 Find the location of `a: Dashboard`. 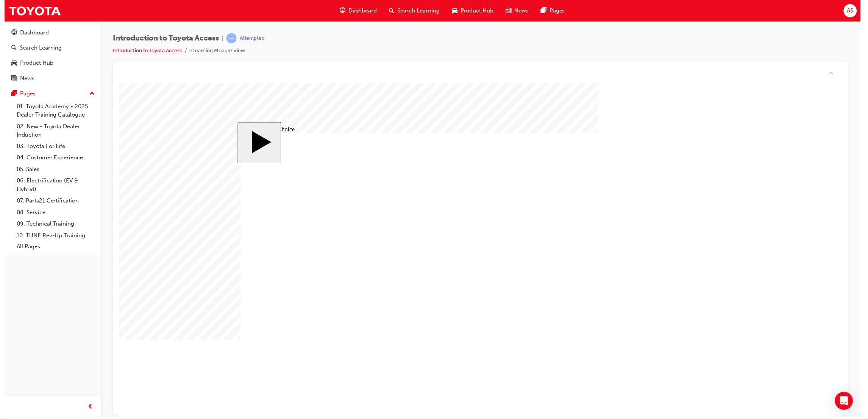

a: Dashboard is located at coordinates (48, 33).